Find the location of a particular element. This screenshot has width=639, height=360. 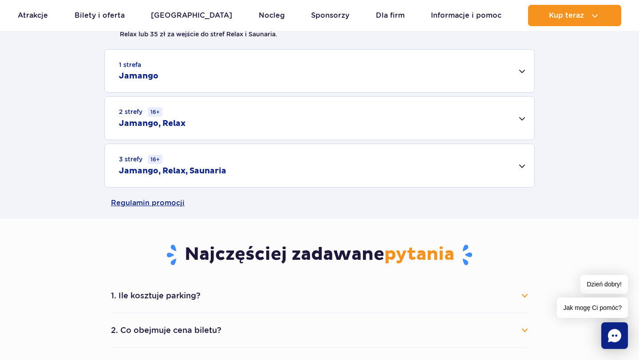

span: Kup teraz is located at coordinates (566, 16).